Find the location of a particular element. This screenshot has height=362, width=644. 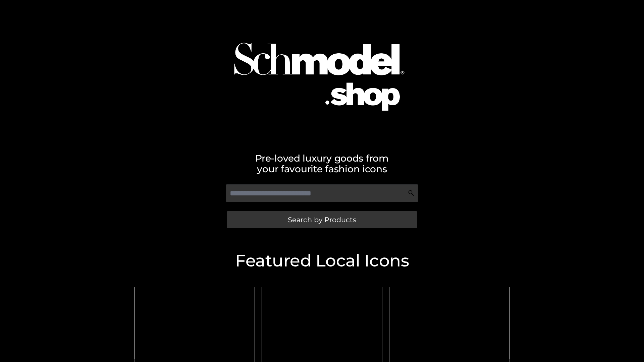

a: Search by Products is located at coordinates (322, 220).